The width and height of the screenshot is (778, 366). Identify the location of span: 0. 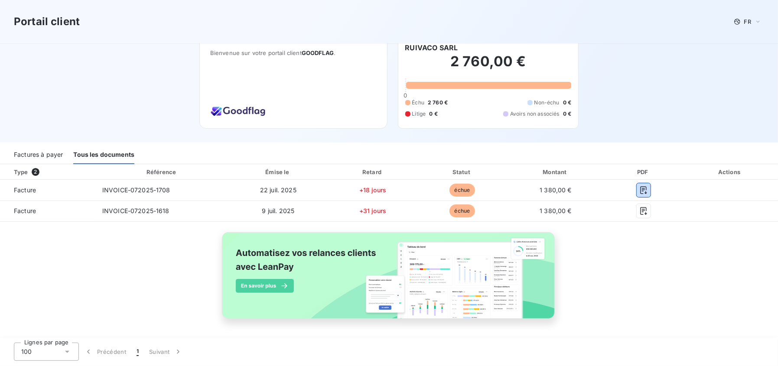
(405, 95).